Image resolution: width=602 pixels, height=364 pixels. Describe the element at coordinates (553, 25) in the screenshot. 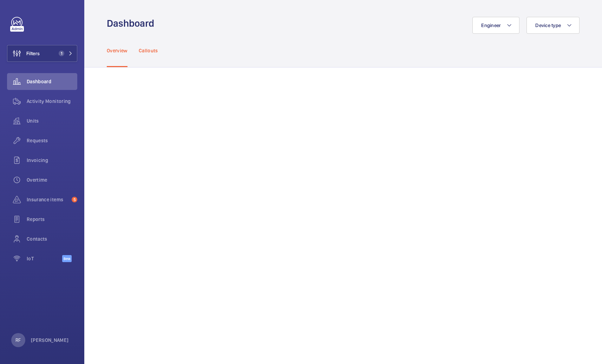

I see `button: Device type` at that location.